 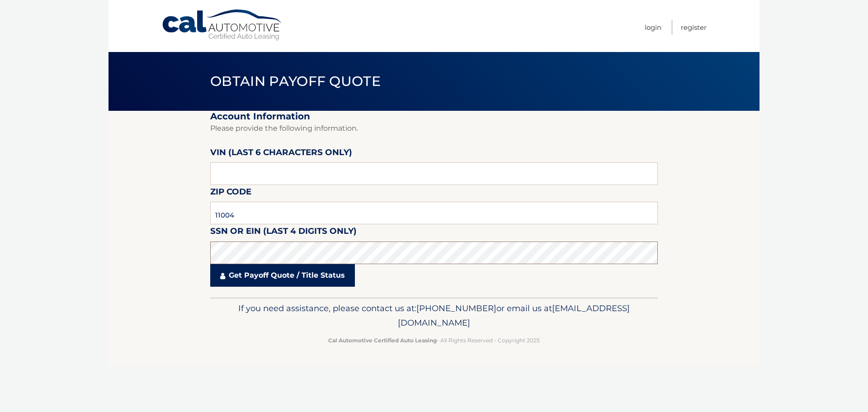 I want to click on a: Cal Automotive, so click(x=223, y=25).